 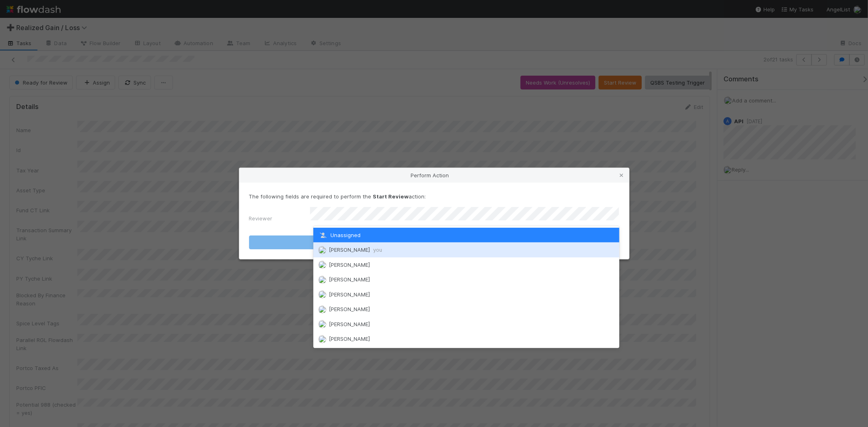 What do you see at coordinates (391, 196) in the screenshot?
I see `strong: Start Review` at bounding box center [391, 196].